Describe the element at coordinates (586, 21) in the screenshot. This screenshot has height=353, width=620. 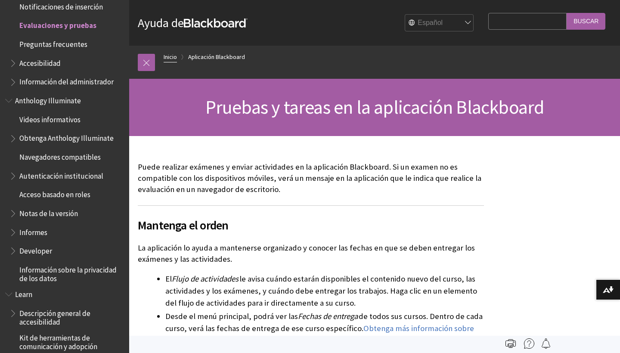
I see `input: Buscar` at that location.